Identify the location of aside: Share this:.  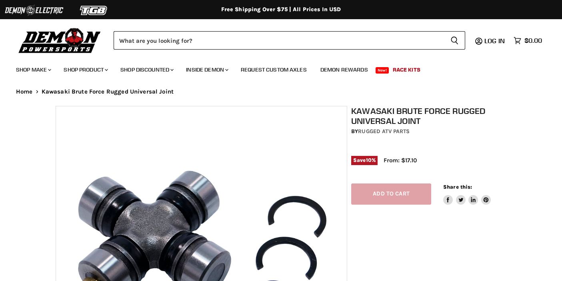
(467, 194).